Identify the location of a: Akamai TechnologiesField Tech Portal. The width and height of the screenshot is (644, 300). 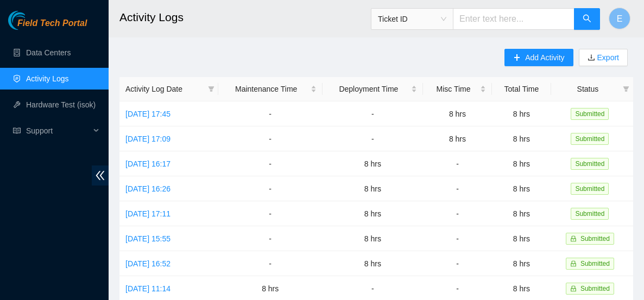
(47, 27).